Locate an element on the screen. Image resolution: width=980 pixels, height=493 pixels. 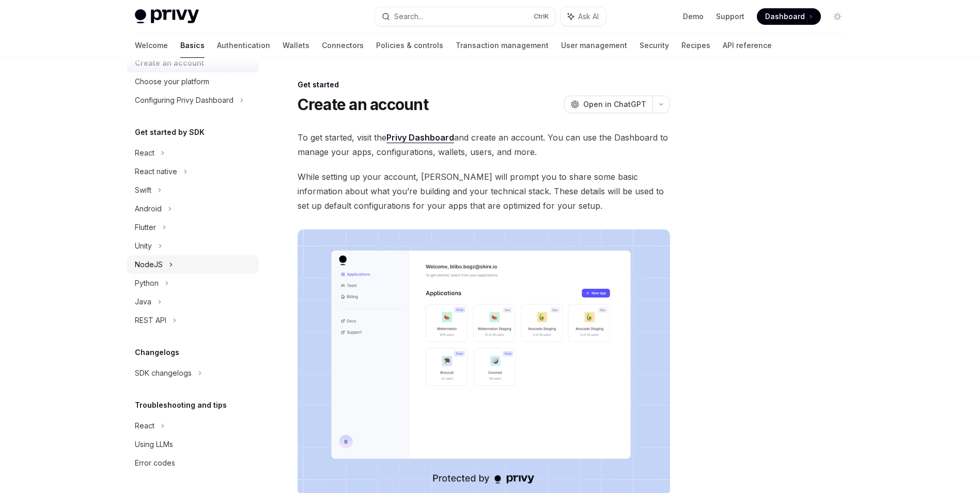
button: Open in ChatGPT is located at coordinates (608, 105).